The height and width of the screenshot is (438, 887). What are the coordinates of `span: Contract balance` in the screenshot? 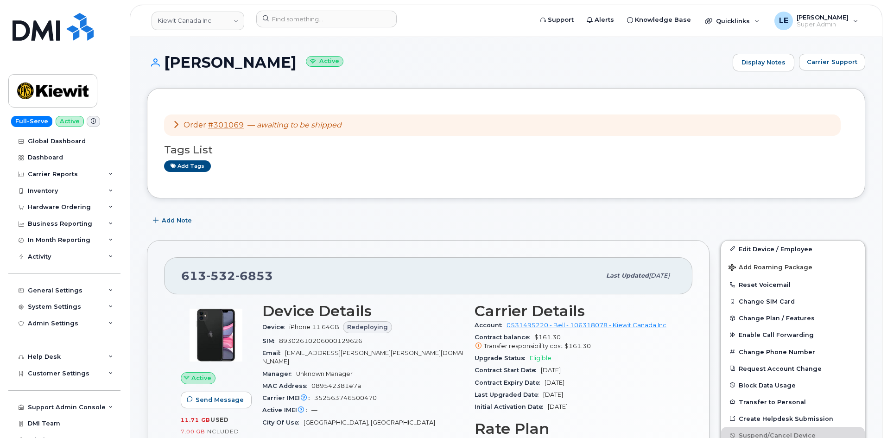 It's located at (504, 337).